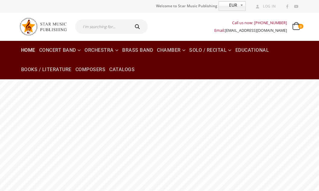  I want to click on a: Youtube, so click(296, 7).